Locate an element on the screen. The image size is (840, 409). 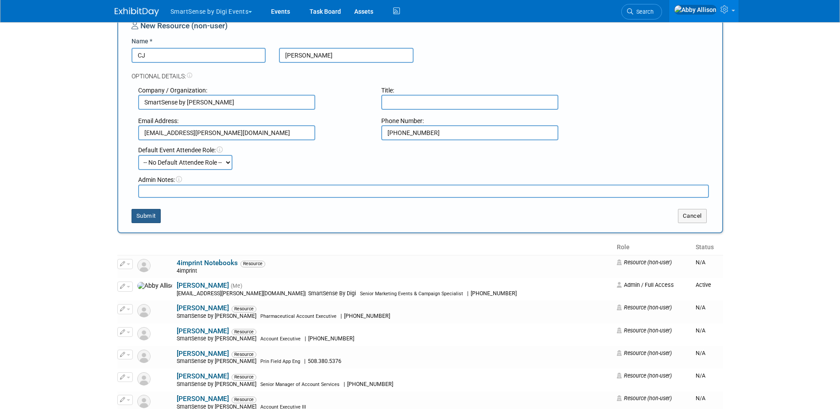
div: Title: is located at coordinates (497, 90).